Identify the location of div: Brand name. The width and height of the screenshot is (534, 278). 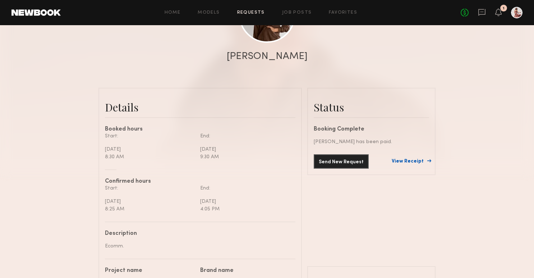
(245, 271).